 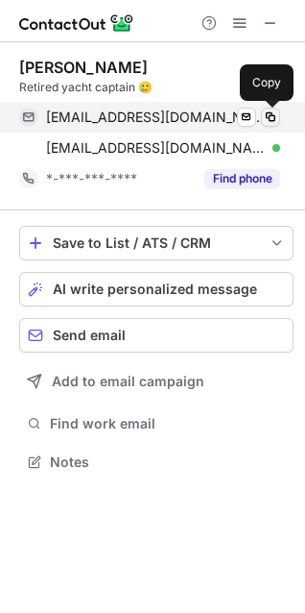 What do you see at coordinates (168, 423) in the screenshot?
I see `span: Find work email` at bounding box center [168, 423].